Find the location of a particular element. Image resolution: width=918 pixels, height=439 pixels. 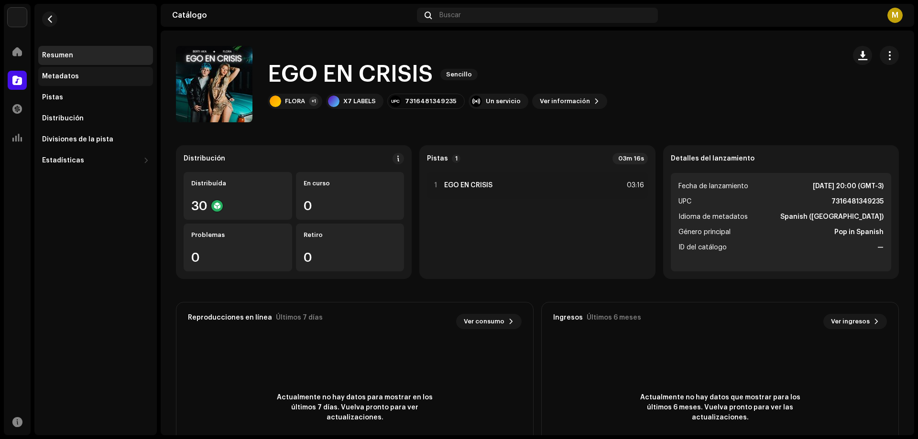

strong: Detalles del lanzamiento is located at coordinates (712, 159).